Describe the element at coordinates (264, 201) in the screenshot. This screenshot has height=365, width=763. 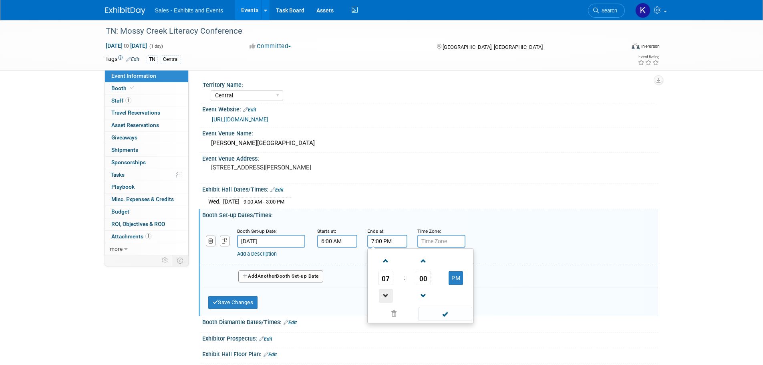
I see `span: 9:00 AM - 3:00 PM` at that location.